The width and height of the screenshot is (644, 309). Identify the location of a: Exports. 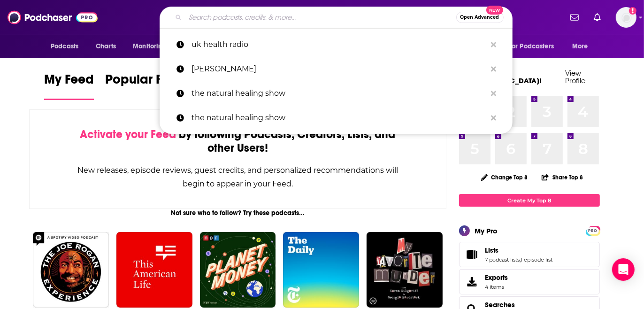
(529, 282).